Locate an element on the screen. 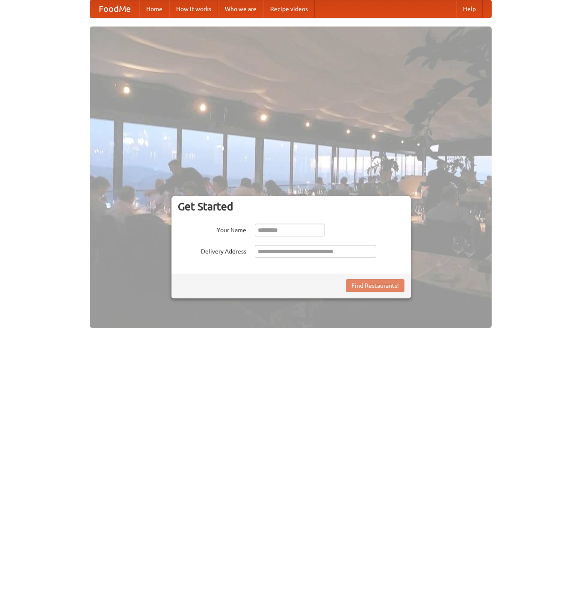 The image size is (581, 605). a: Recipe videos is located at coordinates (289, 9).